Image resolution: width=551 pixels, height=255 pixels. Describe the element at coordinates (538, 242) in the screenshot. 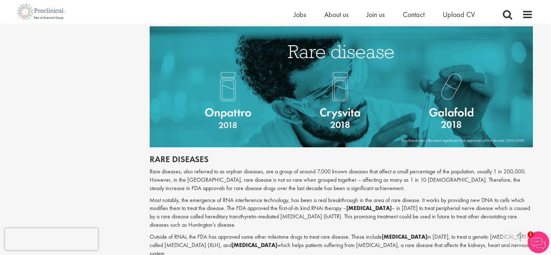

I see `img: Chatbot` at that location.